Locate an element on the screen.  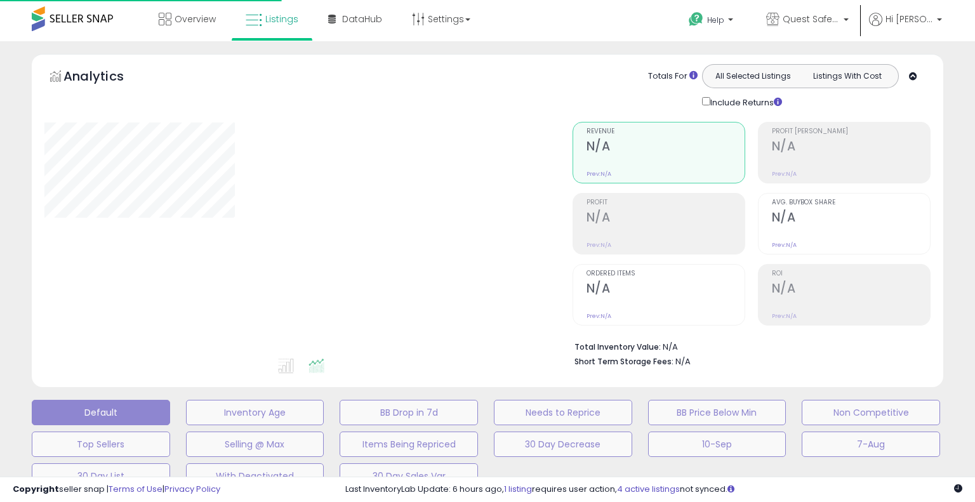
b: Total Inventory Value: is located at coordinates (617, 346).